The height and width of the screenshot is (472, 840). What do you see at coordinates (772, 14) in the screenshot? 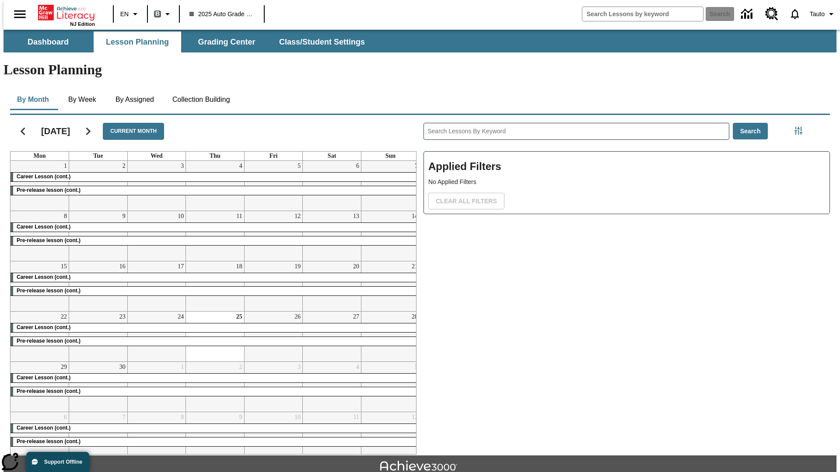
I see `a: Resource Center, Will open in new tab` at bounding box center [772, 14].